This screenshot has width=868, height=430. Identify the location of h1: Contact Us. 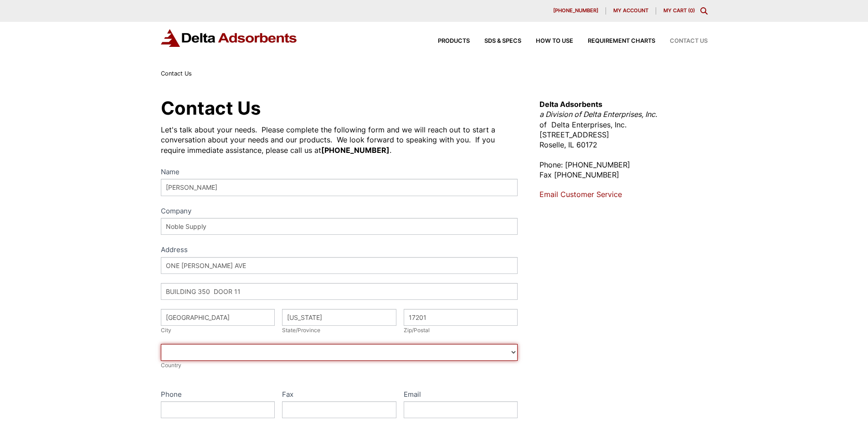
(340, 109).